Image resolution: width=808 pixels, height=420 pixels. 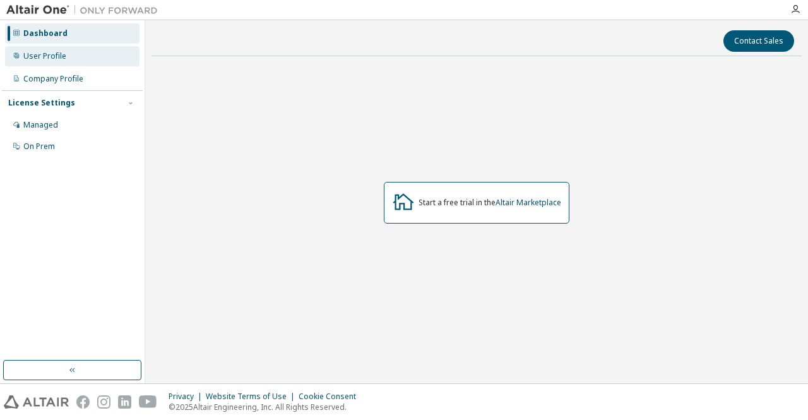 I want to click on img: Altair One, so click(x=85, y=10).